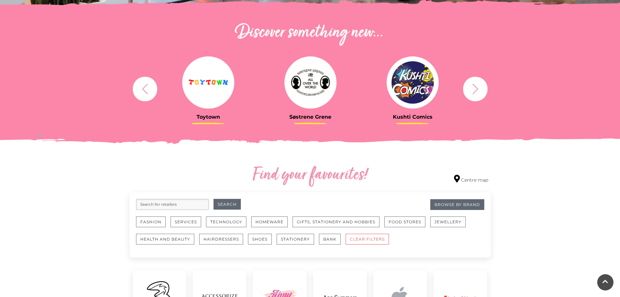 This screenshot has height=297, width=620. Describe the element at coordinates (270, 221) in the screenshot. I see `button: Homeware` at that location.